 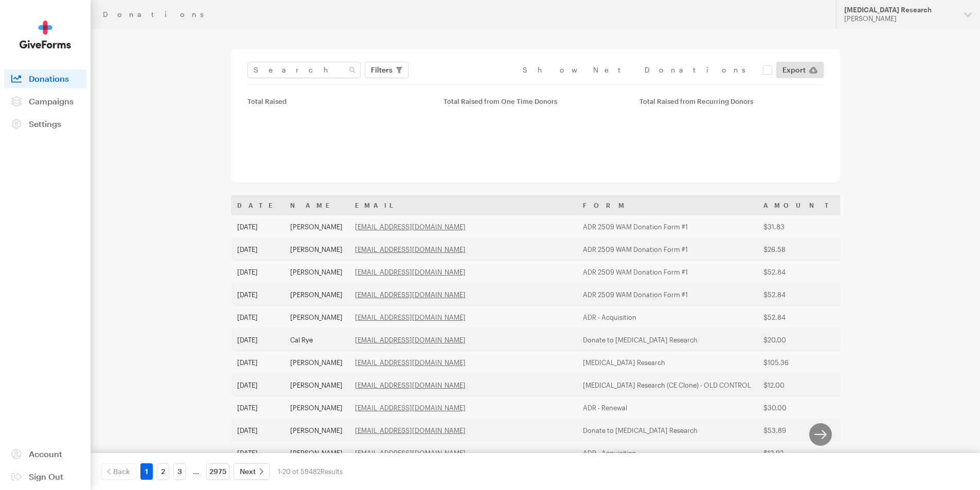 I want to click on span: Donations, so click(x=49, y=78).